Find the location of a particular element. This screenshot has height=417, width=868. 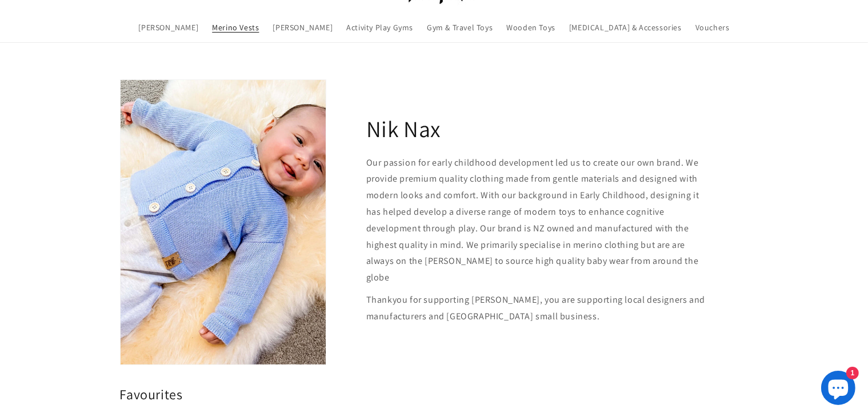

p: Our passion for early childhood development led us to create our own brand. We provide premium qu... is located at coordinates (537, 221).